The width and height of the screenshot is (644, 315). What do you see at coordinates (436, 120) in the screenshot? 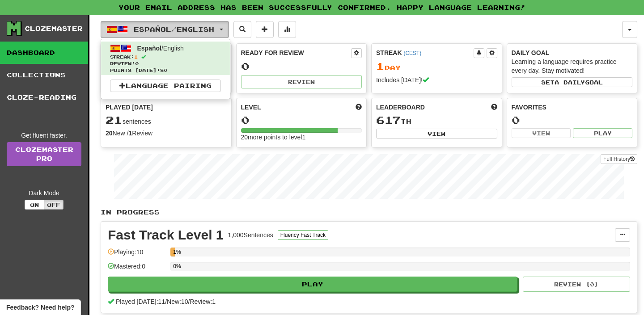
I see `div: th` at bounding box center [436, 120].